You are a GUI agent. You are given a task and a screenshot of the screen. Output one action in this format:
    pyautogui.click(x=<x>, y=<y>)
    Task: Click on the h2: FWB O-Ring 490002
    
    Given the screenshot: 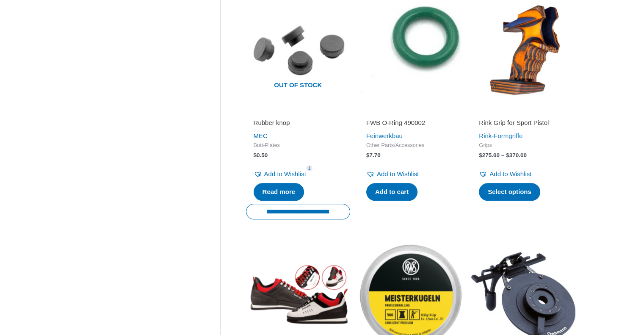 What is the action you would take?
    pyautogui.click(x=410, y=123)
    